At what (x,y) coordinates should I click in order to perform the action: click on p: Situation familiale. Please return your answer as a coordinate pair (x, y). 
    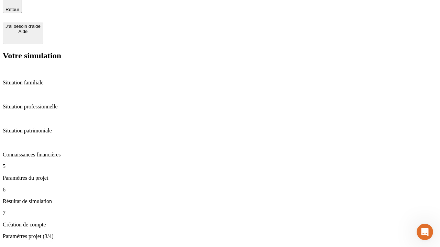
    Looking at the image, I should click on (220, 83).